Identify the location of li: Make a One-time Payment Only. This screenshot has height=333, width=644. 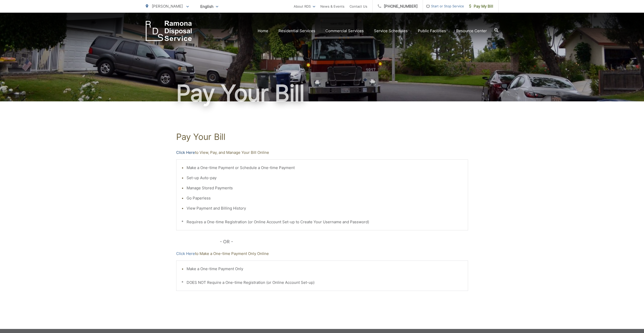
(325, 269).